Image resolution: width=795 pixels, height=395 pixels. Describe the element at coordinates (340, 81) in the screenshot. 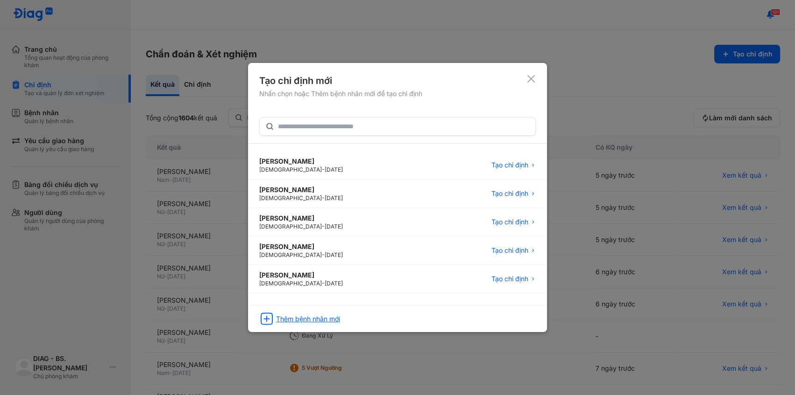

I see `div: Tạo chỉ định mới` at that location.